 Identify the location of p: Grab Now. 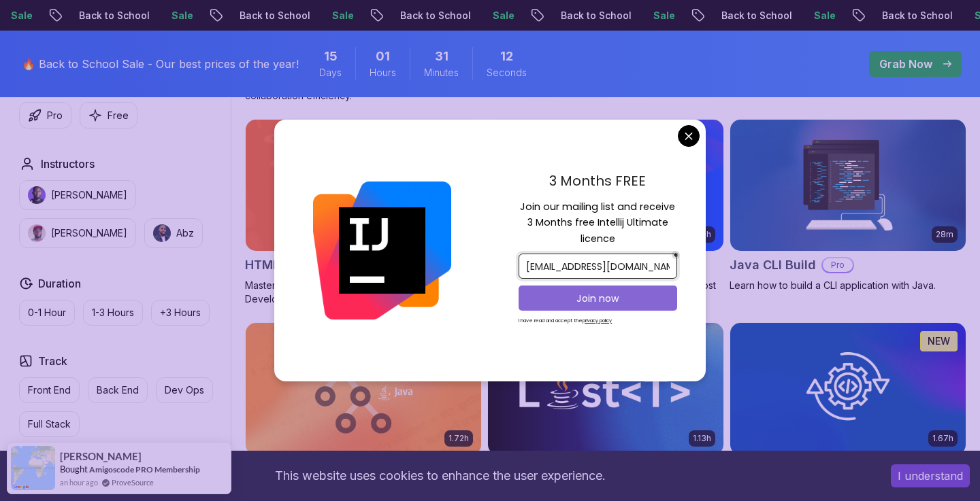
(906, 64).